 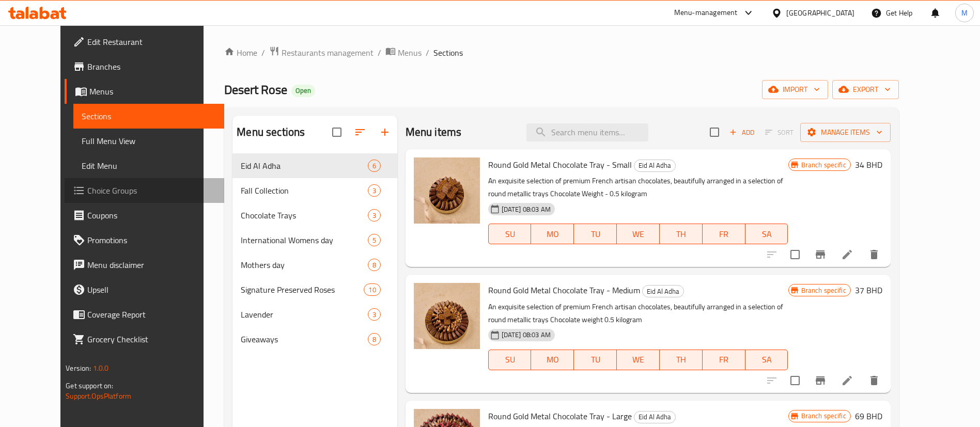 What do you see at coordinates (152, 92) in the screenshot?
I see `span: Menus` at bounding box center [152, 92].